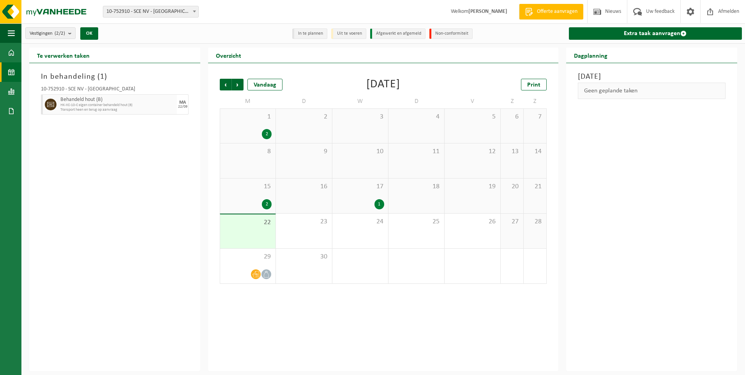 The image size is (745, 375). What do you see at coordinates (303, 187) in the screenshot?
I see `span: 16` at bounding box center [303, 187].